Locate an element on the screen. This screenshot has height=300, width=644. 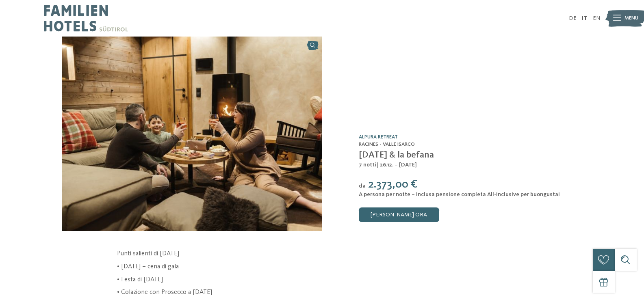
a: Alpura Retreat is located at coordinates (378, 137).